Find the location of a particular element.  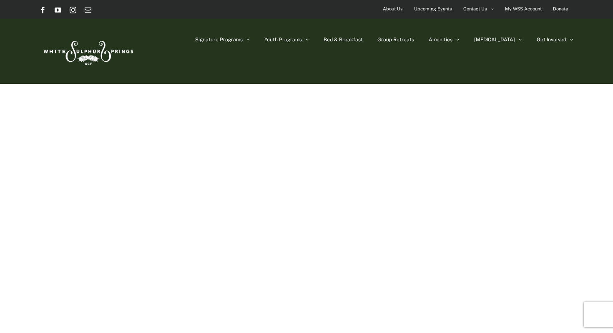

span: Upcoming Events is located at coordinates (433, 9).